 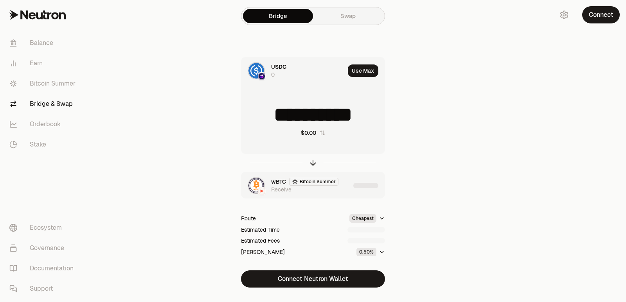 I want to click on a: Orderbook, so click(x=44, y=124).